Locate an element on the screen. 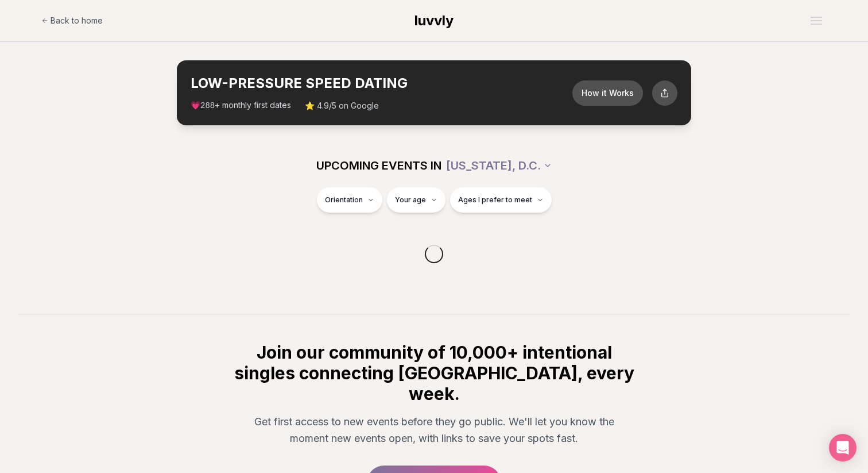 Image resolution: width=868 pixels, height=473 pixels. button: How it Works is located at coordinates (608, 93).